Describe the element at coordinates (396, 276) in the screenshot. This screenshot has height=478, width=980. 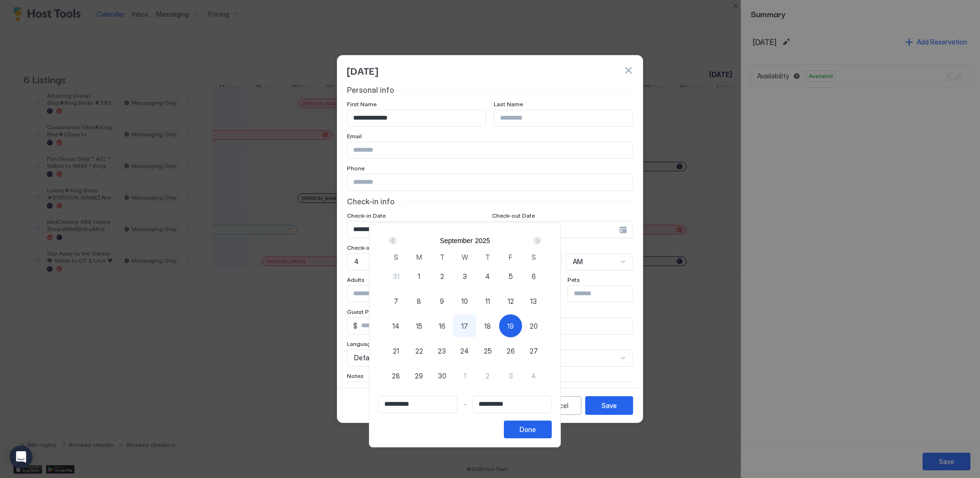
I see `span: 31` at that location.